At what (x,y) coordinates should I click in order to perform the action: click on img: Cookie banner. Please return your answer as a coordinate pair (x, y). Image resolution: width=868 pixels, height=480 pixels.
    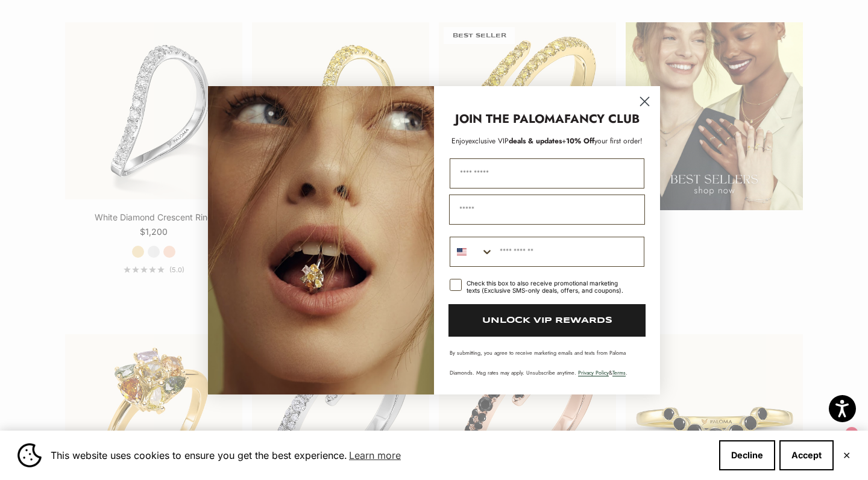
    Looking at the image, I should click on (29, 456).